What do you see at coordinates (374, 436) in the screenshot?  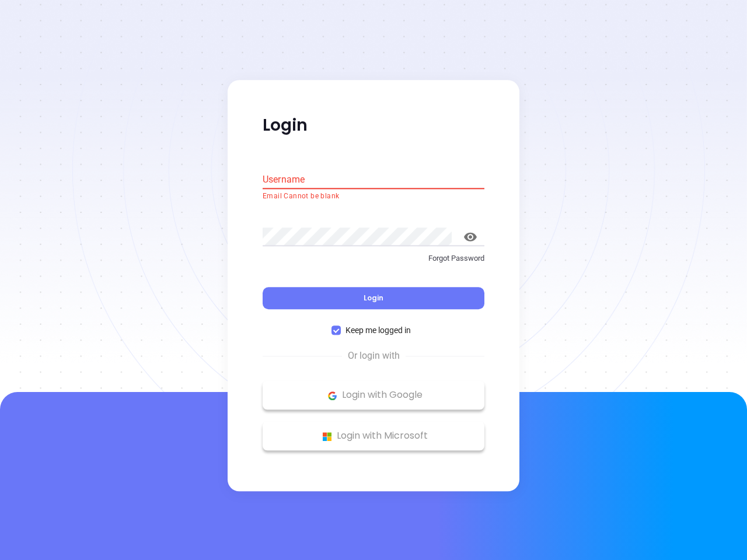 I see `p: Login with Microsoft` at bounding box center [374, 436].